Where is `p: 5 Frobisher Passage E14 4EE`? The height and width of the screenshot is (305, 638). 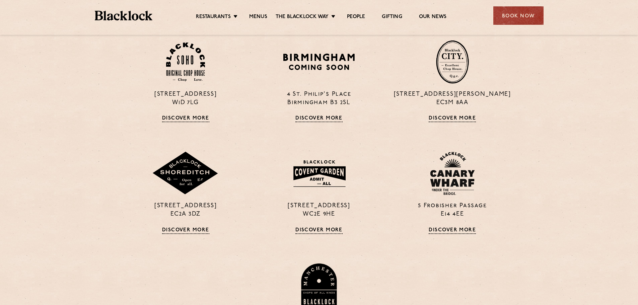
p: 5 Frobisher Passage E14 4EE is located at coordinates (453, 210).